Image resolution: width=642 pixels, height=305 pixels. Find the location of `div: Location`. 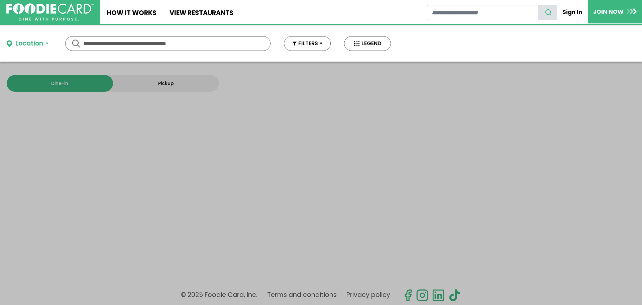

div: Location is located at coordinates (29, 43).